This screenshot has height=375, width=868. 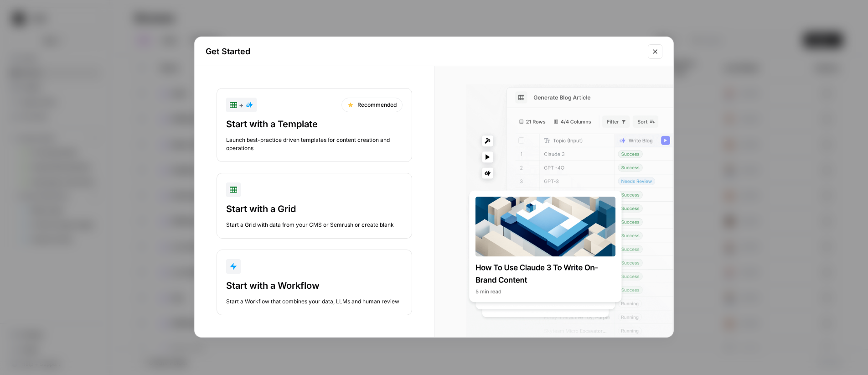 What do you see at coordinates (314, 206) in the screenshot?
I see `button: Start with a GridStart a Grid with data from your CMS or Semrush or create blank` at bounding box center [314, 206].